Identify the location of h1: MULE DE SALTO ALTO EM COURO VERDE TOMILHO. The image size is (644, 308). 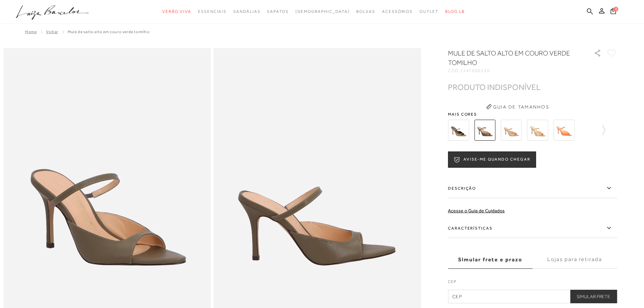
(511, 58).